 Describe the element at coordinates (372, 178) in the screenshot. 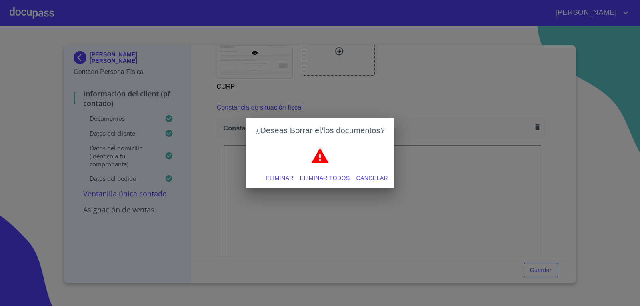

I see `button: Cancelar` at that location.